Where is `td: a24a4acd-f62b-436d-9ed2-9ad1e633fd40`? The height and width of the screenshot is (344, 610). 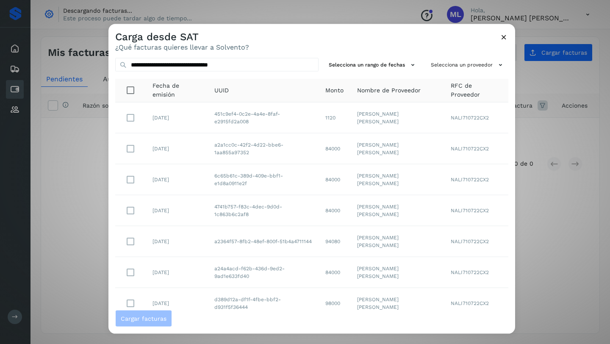
td: a24a4acd-f62b-436d-9ed2-9ad1e633fd40 is located at coordinates (263, 272).